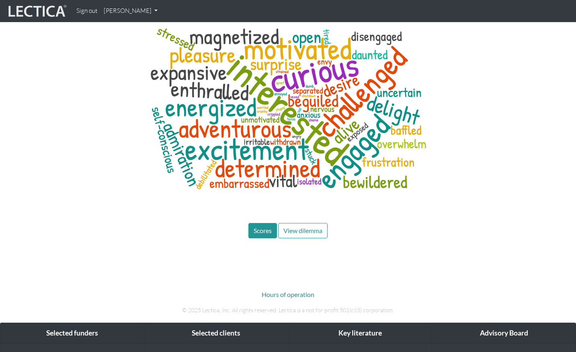 Image resolution: width=576 pixels, height=352 pixels. Describe the element at coordinates (303, 231) in the screenshot. I see `button: View dilemma` at that location.